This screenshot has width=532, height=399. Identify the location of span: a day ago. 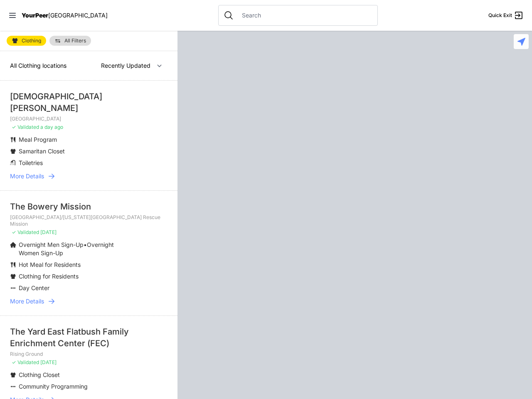
(52, 127).